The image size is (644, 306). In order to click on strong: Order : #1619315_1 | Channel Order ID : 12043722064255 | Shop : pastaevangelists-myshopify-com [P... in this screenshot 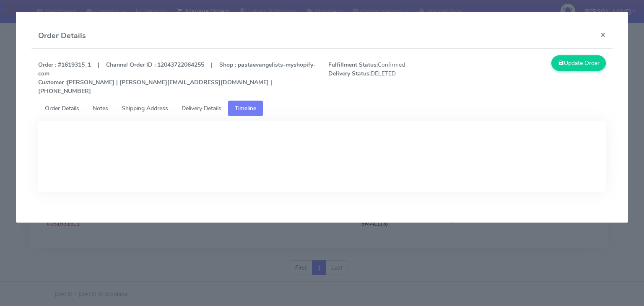, I will do `click(177, 78)`.